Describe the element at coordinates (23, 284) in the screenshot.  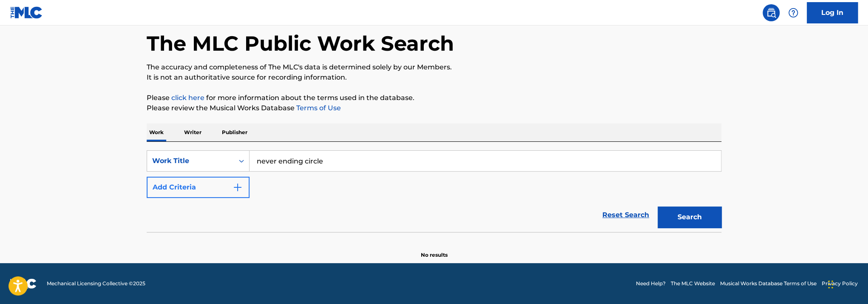
I see `img: logo` at that location.